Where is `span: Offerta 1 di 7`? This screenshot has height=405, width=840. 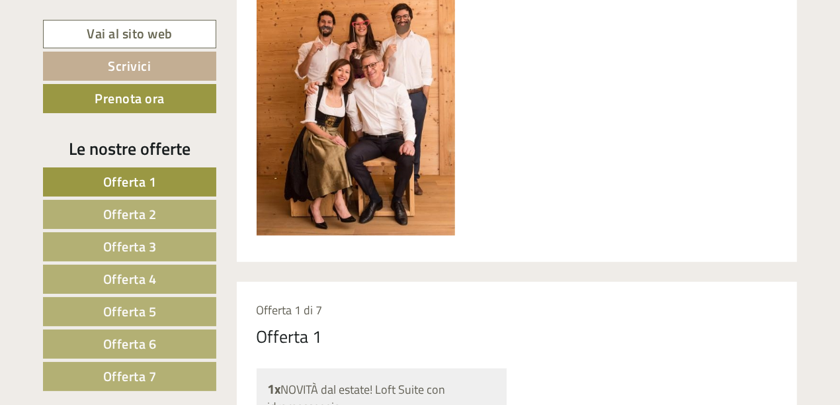
span: Offerta 1 di 7 is located at coordinates (290, 309).